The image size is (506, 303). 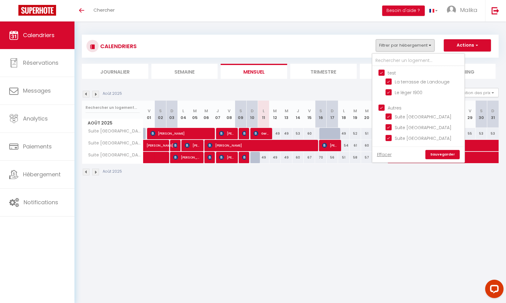 What do you see at coordinates (332, 114) in the screenshot?
I see `th: 17` at bounding box center [332, 114].